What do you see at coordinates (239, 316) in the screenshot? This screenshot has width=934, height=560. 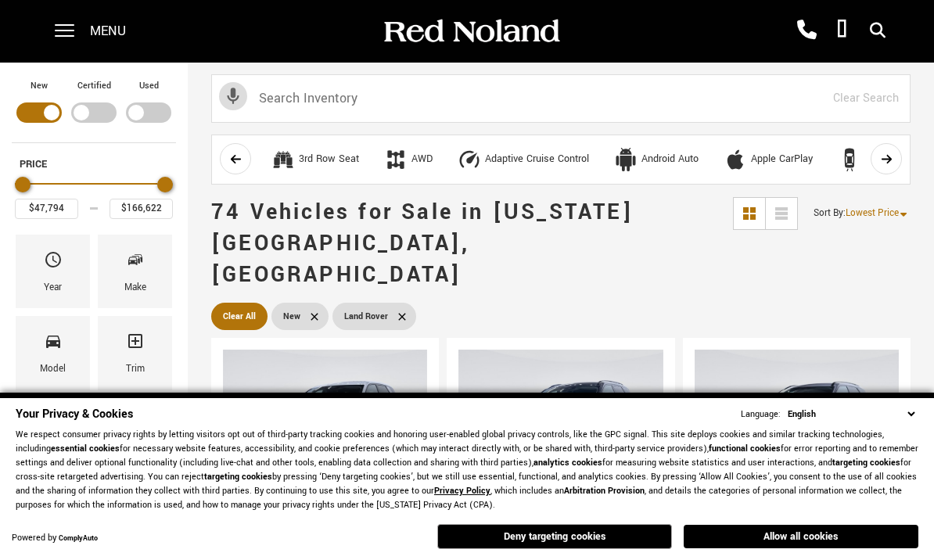 I see `span: Clear All` at bounding box center [239, 316].